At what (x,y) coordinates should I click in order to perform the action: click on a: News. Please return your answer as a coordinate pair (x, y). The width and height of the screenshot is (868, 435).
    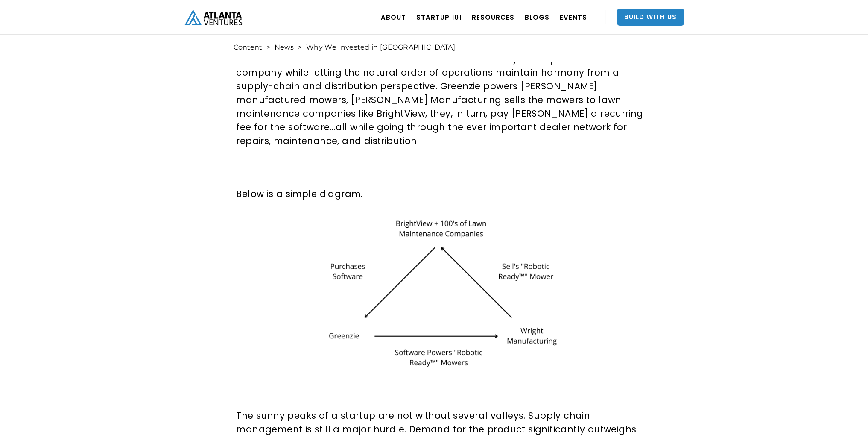
    Looking at the image, I should click on (284, 48).